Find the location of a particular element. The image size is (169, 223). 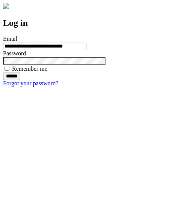

label: Email is located at coordinates (10, 39).